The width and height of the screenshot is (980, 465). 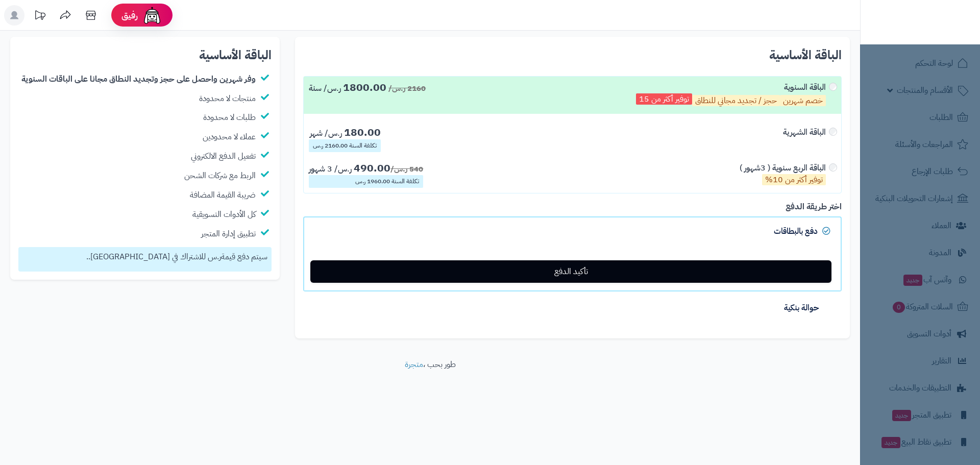 What do you see at coordinates (362, 132) in the screenshot?
I see `span: 180.00` at bounding box center [362, 132].